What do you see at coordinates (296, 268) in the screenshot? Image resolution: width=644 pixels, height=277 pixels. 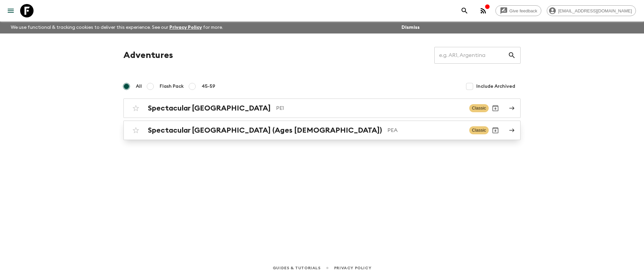 I see `a: Guides & Tutorials` at bounding box center [296, 268].